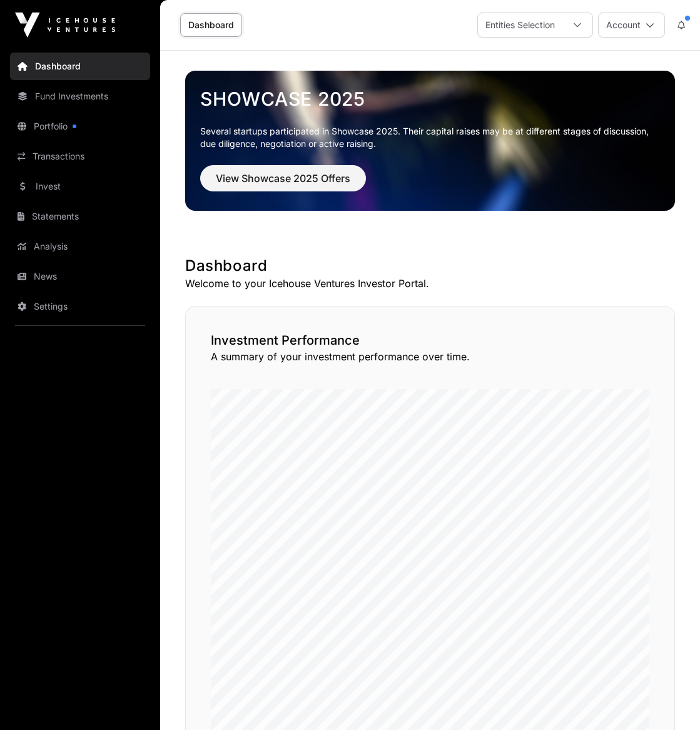  Describe the element at coordinates (80, 306) in the screenshot. I see `a: Settings` at that location.